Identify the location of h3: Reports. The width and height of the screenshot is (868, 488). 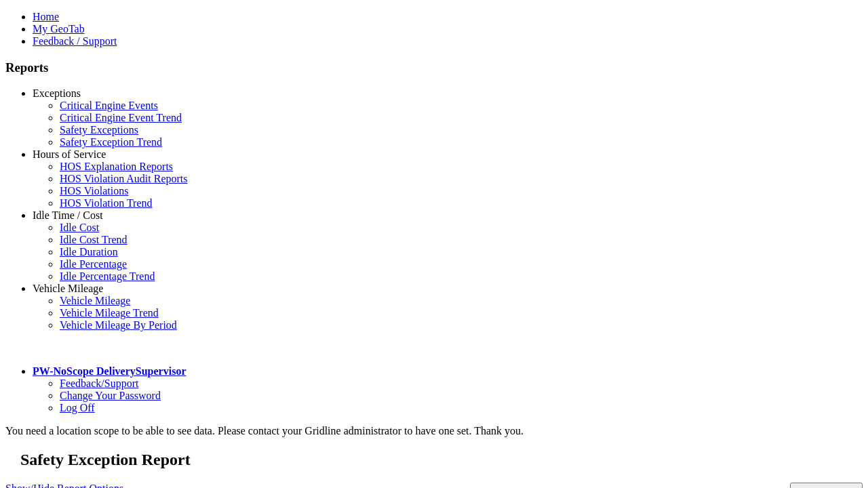
(434, 68).